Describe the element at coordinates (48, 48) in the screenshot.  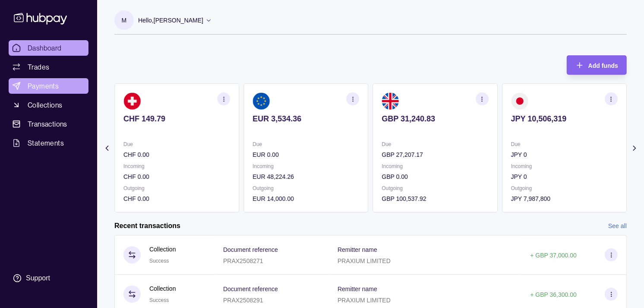
I see `a: Dashboard` at that location.